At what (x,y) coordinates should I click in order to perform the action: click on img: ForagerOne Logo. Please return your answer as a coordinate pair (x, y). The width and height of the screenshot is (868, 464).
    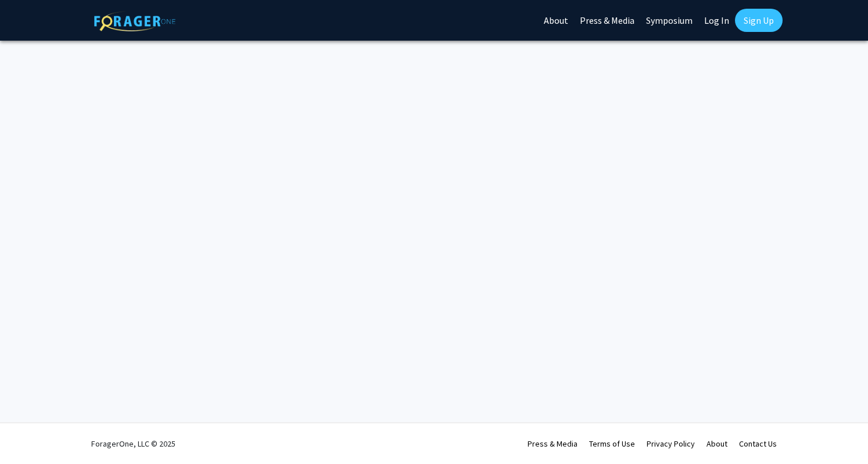
    Looking at the image, I should click on (135, 21).